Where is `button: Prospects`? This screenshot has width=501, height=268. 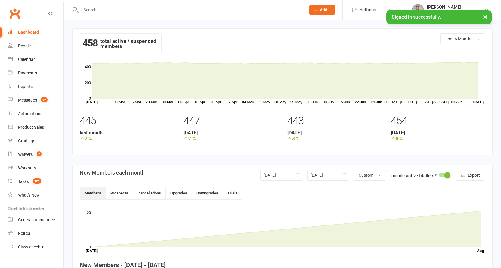
button: Prospects is located at coordinates (120, 193).